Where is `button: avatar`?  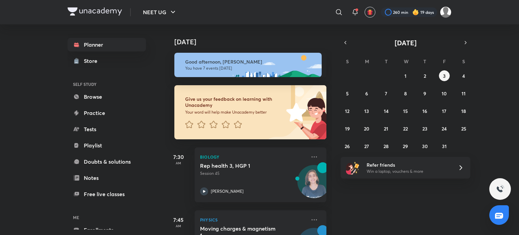 button: avatar is located at coordinates (370, 12).